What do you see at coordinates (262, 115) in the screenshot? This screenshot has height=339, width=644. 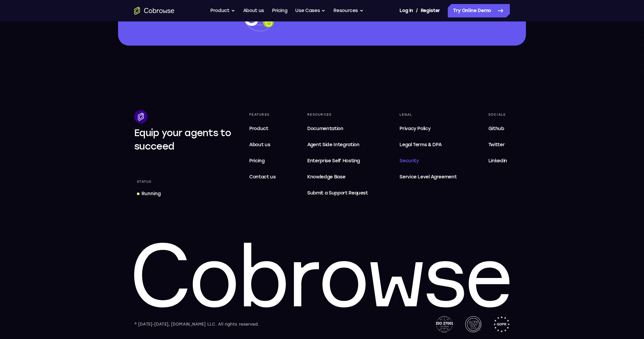 I see `div: Features` at bounding box center [262, 115].